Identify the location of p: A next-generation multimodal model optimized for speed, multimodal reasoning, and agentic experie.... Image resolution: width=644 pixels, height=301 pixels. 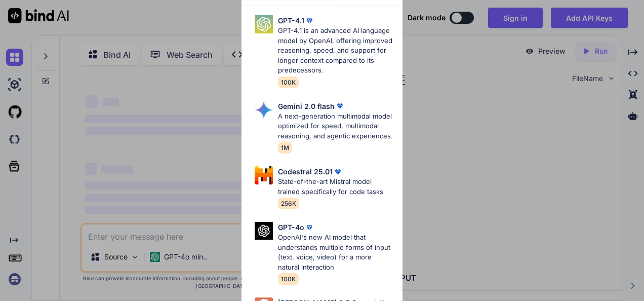
(336, 126).